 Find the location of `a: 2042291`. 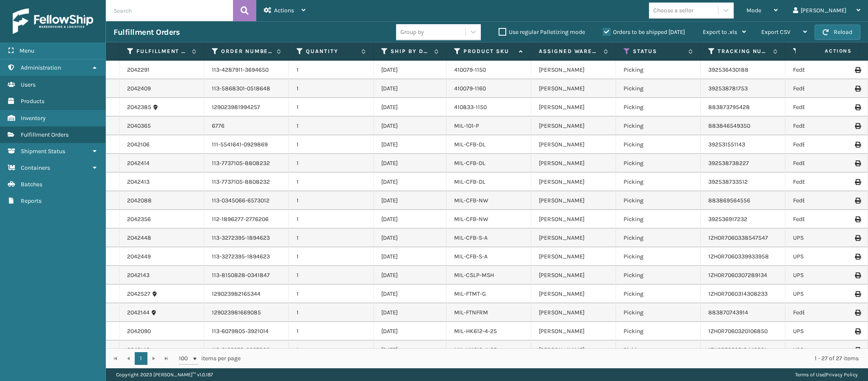

a: 2042291 is located at coordinates (138, 70).